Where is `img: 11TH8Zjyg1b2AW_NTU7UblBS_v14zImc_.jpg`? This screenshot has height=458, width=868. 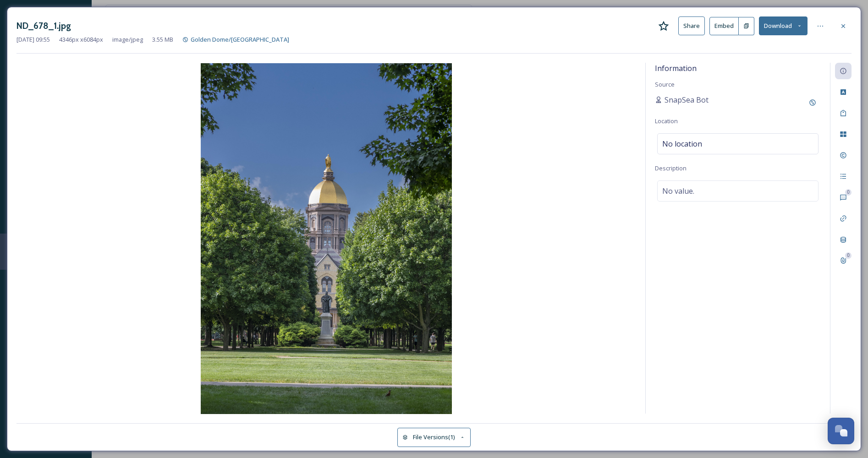 img: 11TH8Zjyg1b2AW_NTU7UblBS_v14zImc_.jpg is located at coordinates (326, 238).